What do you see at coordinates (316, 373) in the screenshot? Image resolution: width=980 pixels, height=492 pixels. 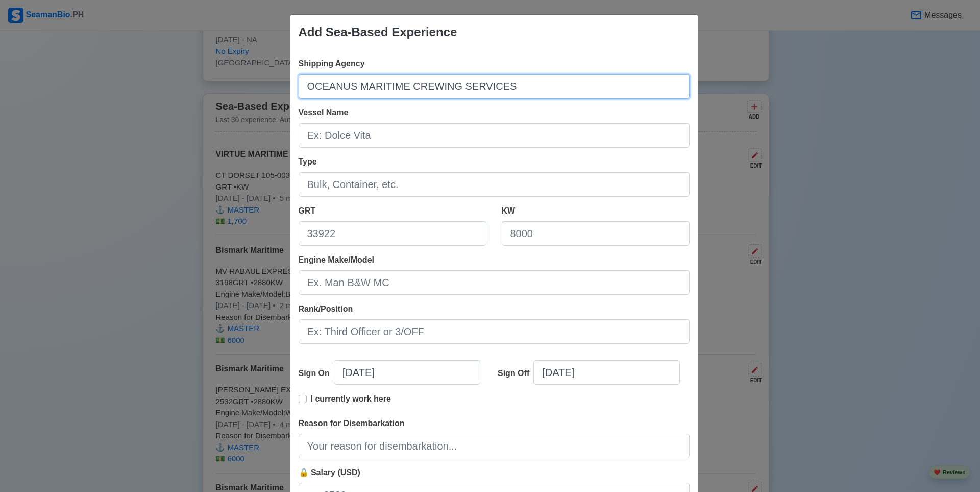 I see `div: Sign On` at bounding box center [316, 373].